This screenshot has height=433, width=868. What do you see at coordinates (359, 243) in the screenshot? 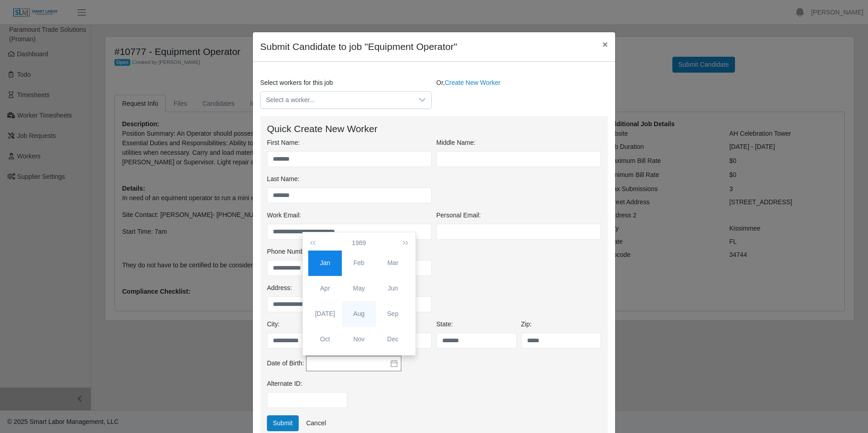
I see `button: 1989` at bounding box center [359, 243].